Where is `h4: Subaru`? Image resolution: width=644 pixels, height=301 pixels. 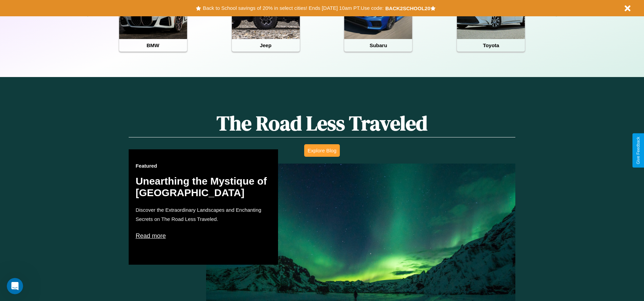
h4: Subaru is located at coordinates (378, 45).